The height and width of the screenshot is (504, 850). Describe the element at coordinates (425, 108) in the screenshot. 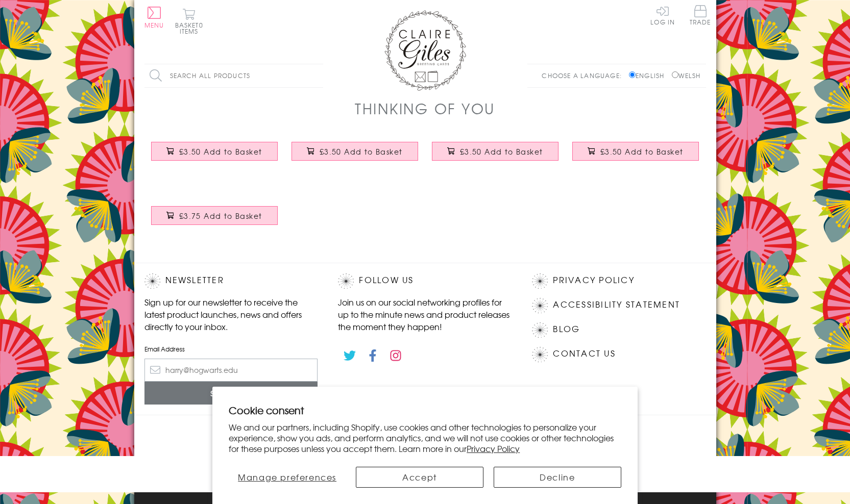

I see `h1: Thinking of You` at that location.